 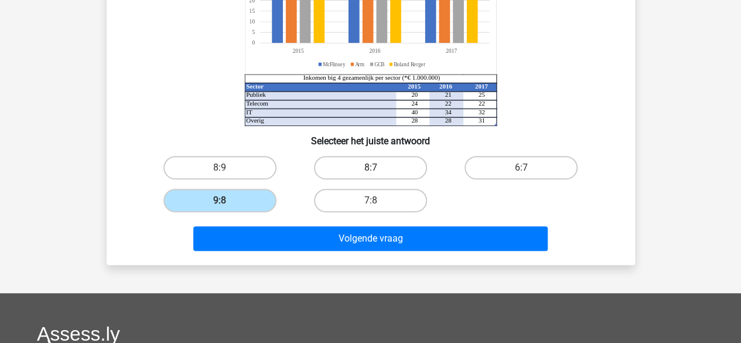 I want to click on tspan: Inkomen big 4 gezamenlijk per sector (*€ 1.000.000), so click(x=372, y=77).